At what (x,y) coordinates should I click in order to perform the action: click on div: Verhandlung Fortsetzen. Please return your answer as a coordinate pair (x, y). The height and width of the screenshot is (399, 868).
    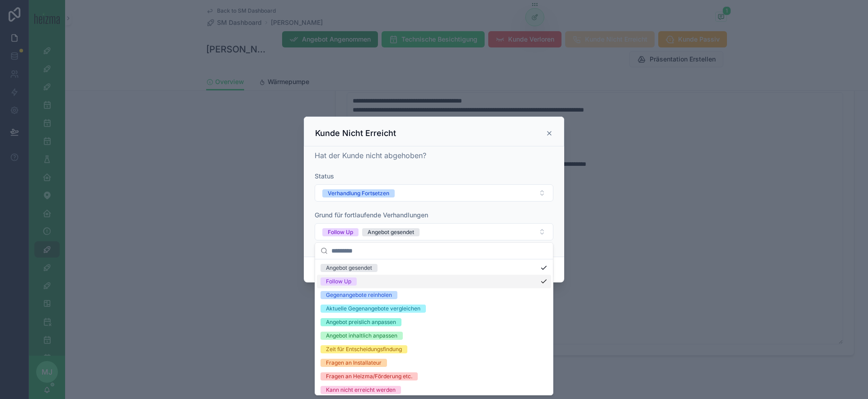
    Looking at the image, I should click on (359, 194).